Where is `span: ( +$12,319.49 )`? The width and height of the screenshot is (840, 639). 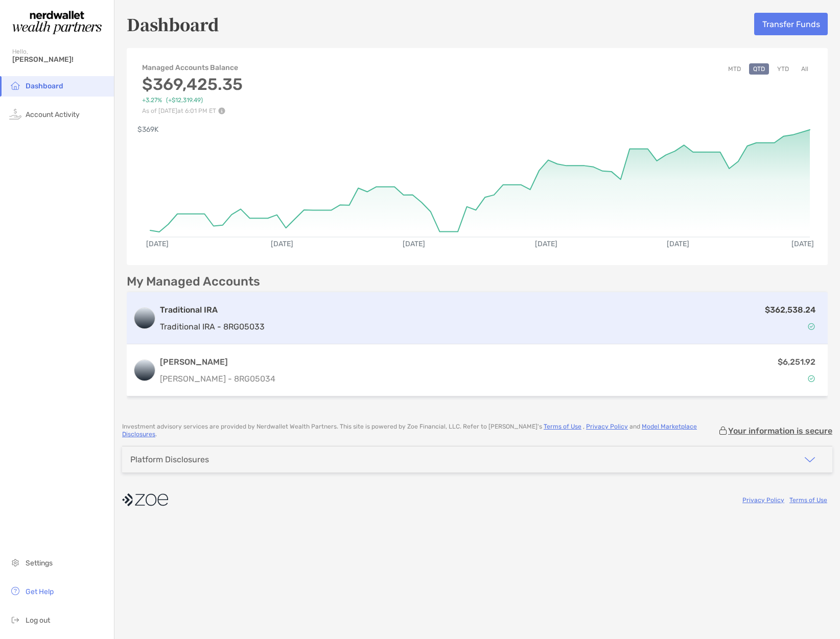 span: ( +$12,319.49 ) is located at coordinates (185, 100).